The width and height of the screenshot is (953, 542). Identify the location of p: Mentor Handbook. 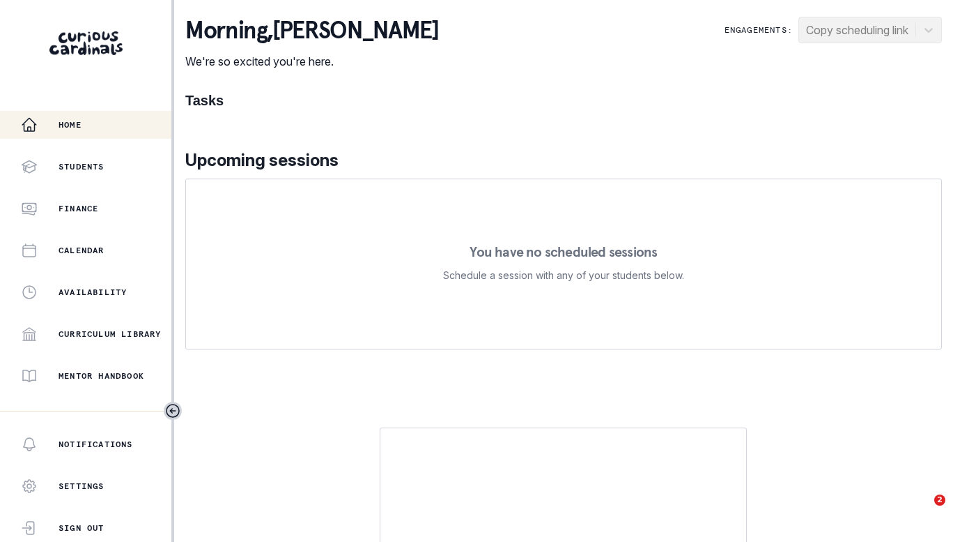
(101, 376).